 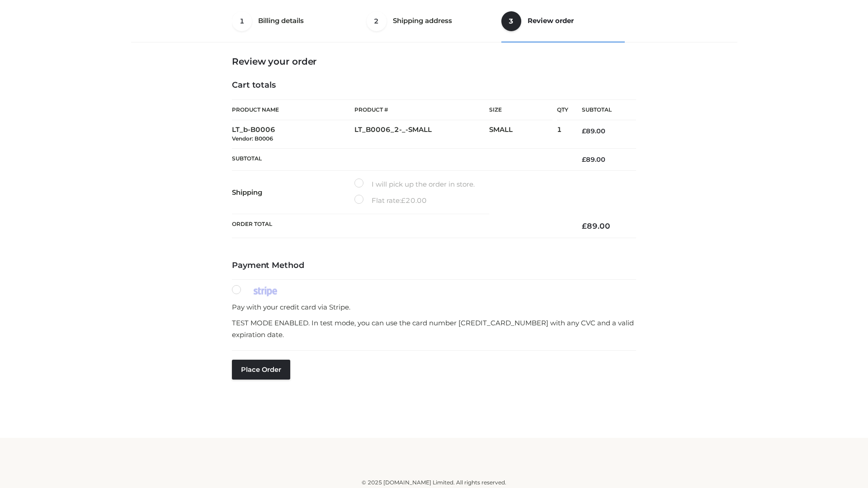 What do you see at coordinates (414, 200) in the screenshot?
I see `bdi: 20.00` at bounding box center [414, 200].